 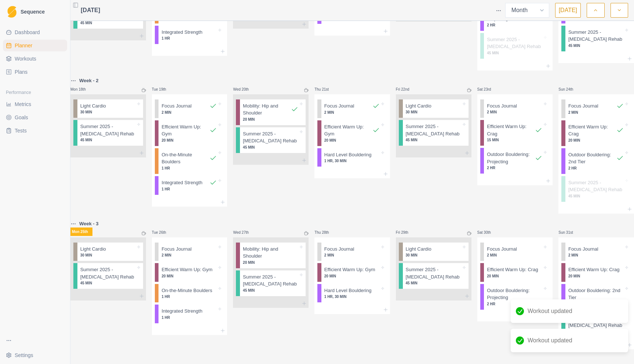 I want to click on div: On-the-Minute Boulders1 HR, so click(x=190, y=161).